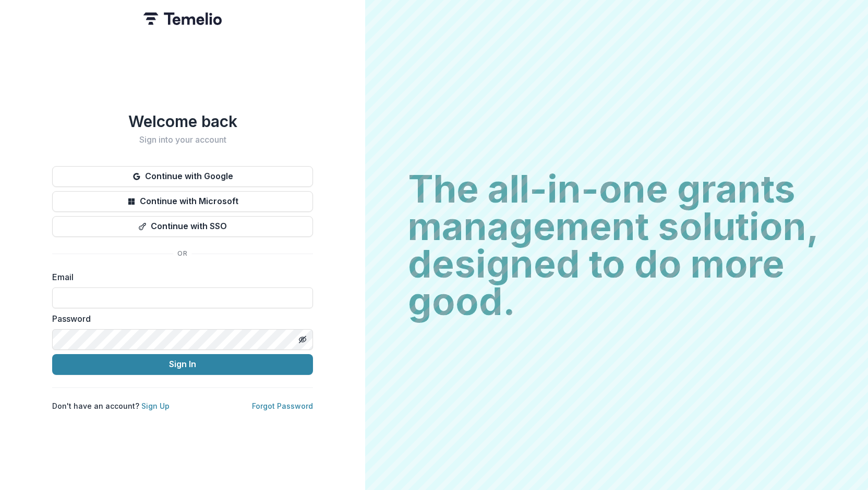 The height and width of the screenshot is (490, 868). Describe the element at coordinates (111, 406) in the screenshot. I see `p: Don't have an account?` at that location.